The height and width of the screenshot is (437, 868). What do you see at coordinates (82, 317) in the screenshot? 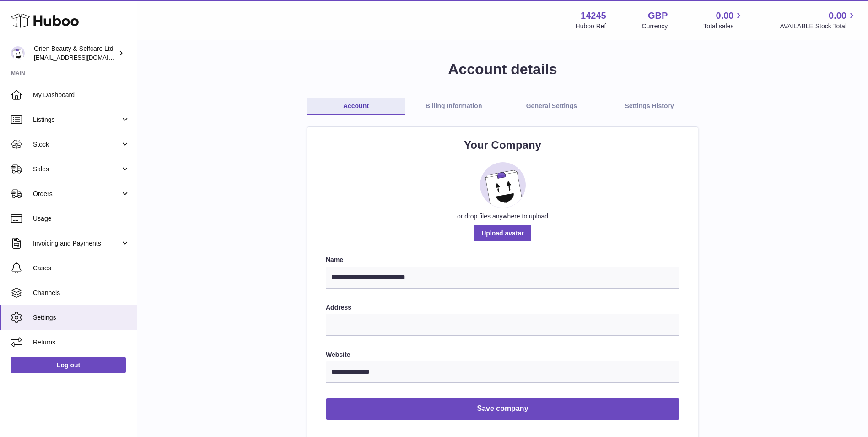
I see `span: Settings` at bounding box center [82, 317].